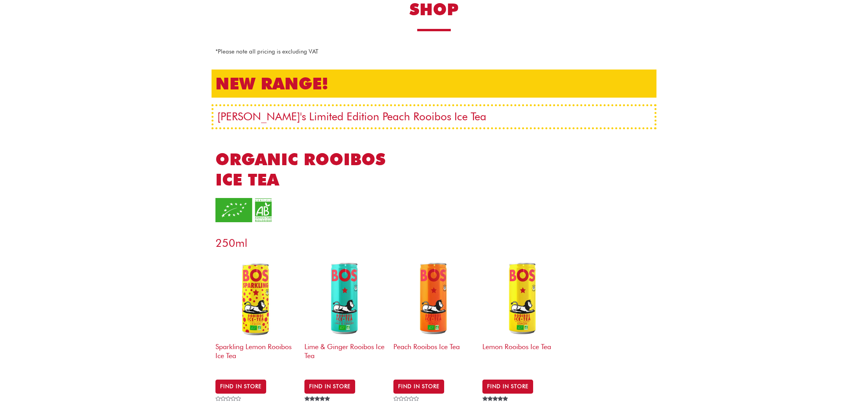 This screenshot has width=868, height=412. Describe the element at coordinates (434, 243) in the screenshot. I see `h3: 250ml` at that location.